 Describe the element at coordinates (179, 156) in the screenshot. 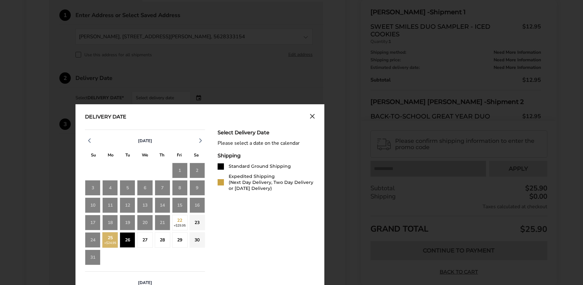

I see `div: F` at that location.